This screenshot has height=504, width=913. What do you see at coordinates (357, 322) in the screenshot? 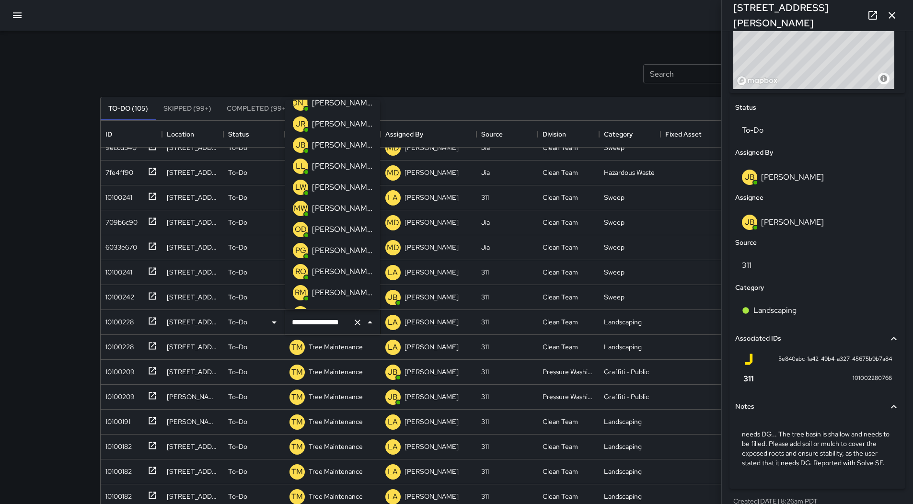
I see `button: Clear` at bounding box center [357, 322].